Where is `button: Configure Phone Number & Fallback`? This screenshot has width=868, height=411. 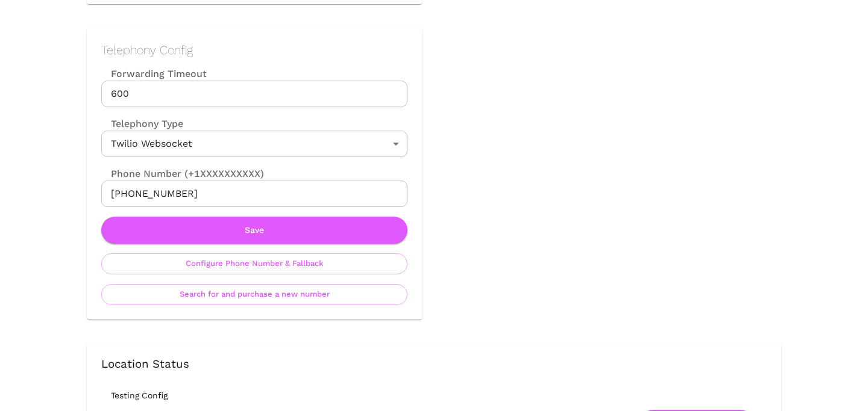
button: Configure Phone Number & Fallback is located at coordinates (254, 264).